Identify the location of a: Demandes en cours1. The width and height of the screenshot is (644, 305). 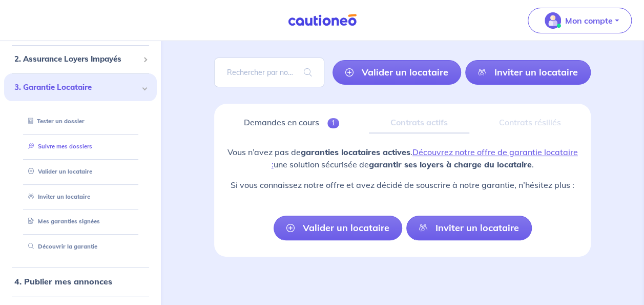
(292, 122).